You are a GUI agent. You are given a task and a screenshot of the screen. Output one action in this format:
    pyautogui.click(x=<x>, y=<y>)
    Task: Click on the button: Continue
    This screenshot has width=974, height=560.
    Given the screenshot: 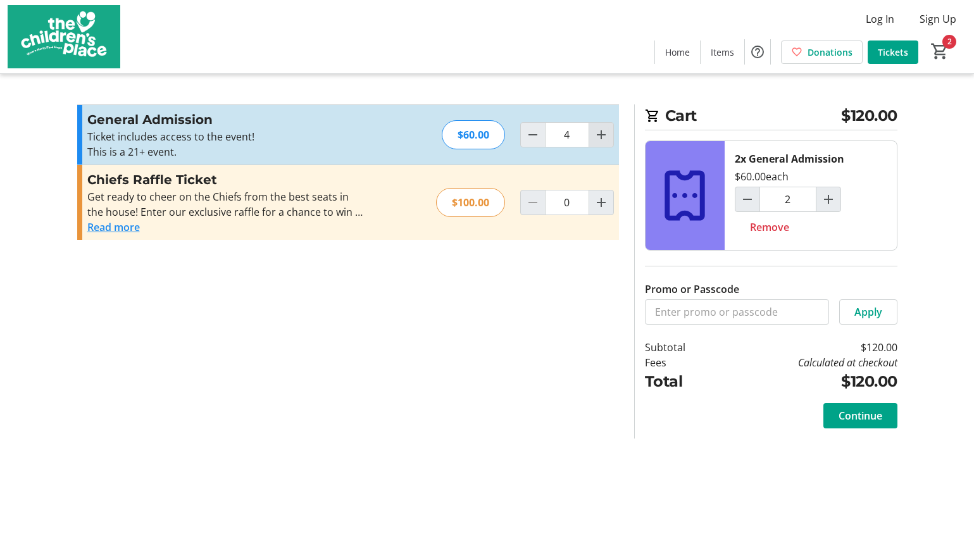 What is the action you would take?
    pyautogui.click(x=860, y=416)
    